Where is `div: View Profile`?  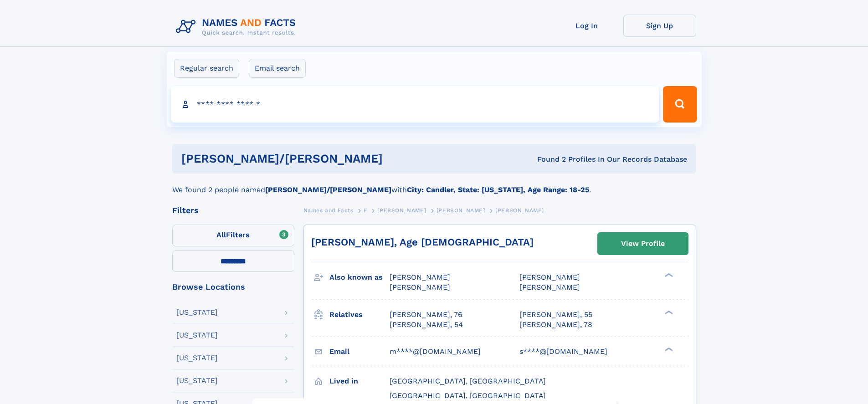 div: View Profile is located at coordinates (643, 243).